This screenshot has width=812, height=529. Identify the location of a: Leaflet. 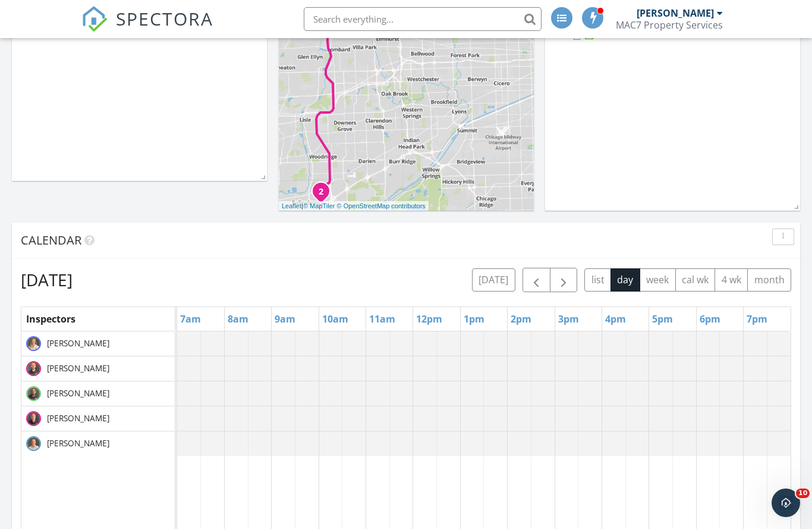
(291, 205).